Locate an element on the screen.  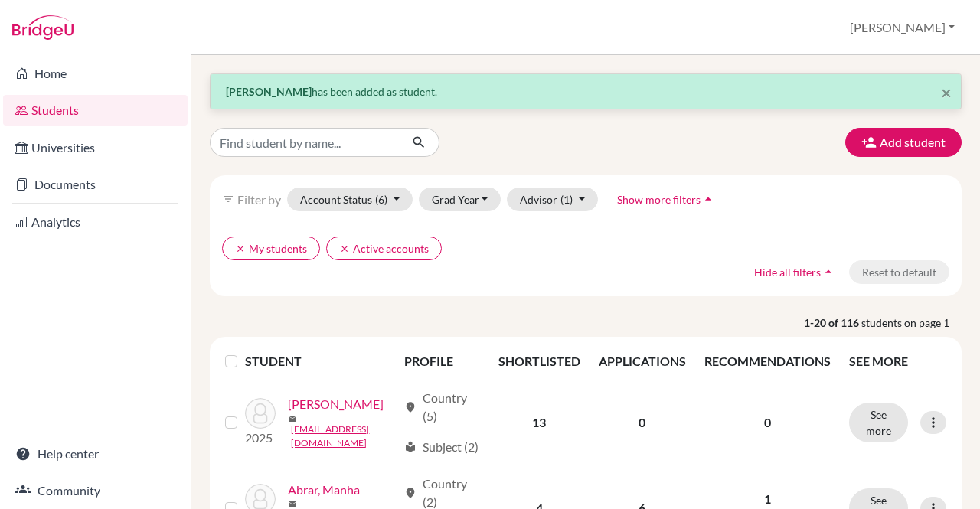
a: Home is located at coordinates (95, 73).